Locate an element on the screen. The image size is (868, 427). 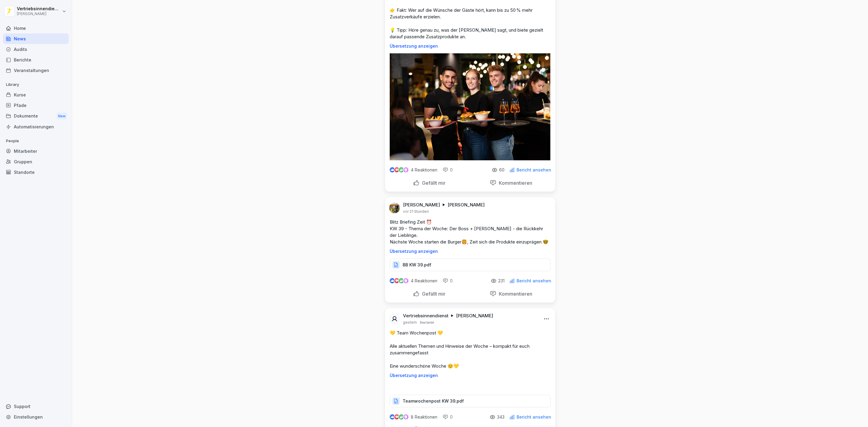
p: Library is located at coordinates (36, 85).